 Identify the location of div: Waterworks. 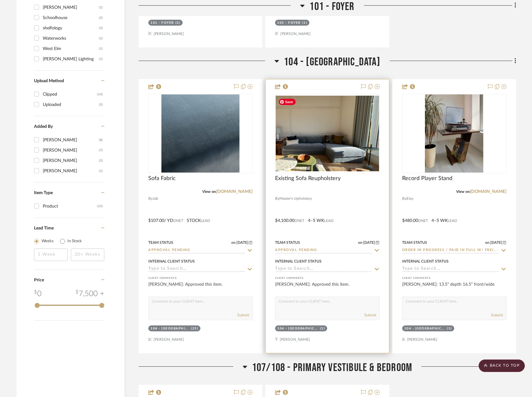
(71, 38).